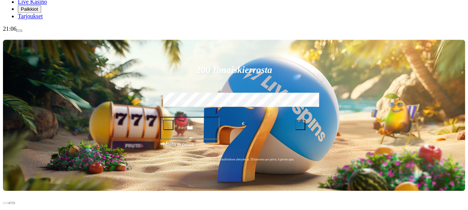  I want to click on button: Talleta ja pelaa, so click(234, 147).